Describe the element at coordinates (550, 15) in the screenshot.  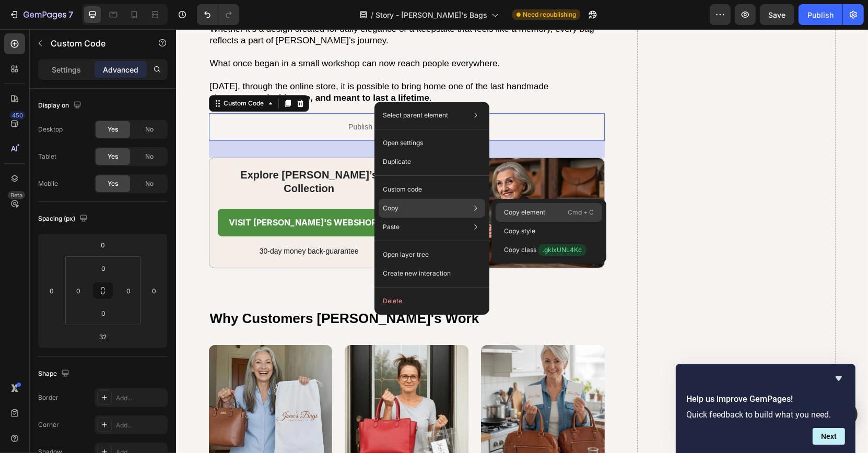
I see `span: Need republishing` at that location.